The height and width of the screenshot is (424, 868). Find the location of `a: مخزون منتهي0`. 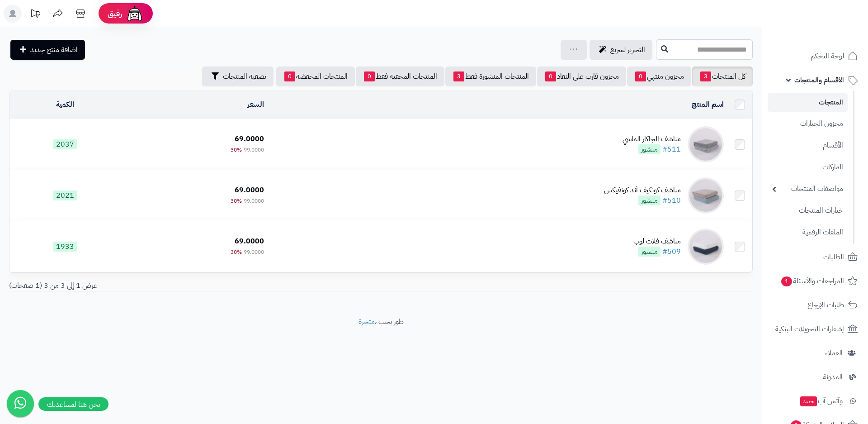

a: مخزون منتهي0 is located at coordinates (660, 77).